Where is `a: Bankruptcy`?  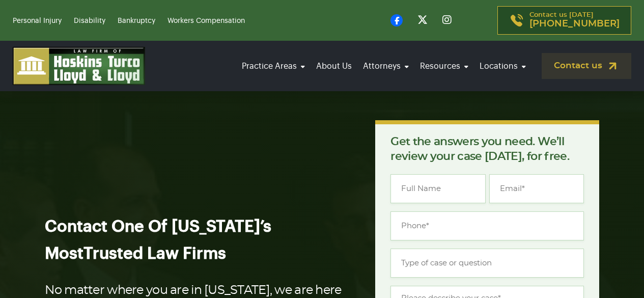
a: Bankruptcy is located at coordinates (137, 21).